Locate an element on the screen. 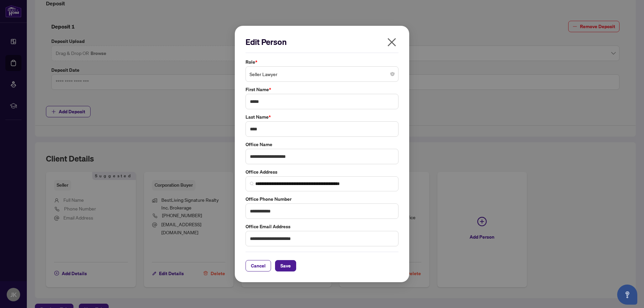 This screenshot has width=644, height=308. label: Role is located at coordinates (322, 62).